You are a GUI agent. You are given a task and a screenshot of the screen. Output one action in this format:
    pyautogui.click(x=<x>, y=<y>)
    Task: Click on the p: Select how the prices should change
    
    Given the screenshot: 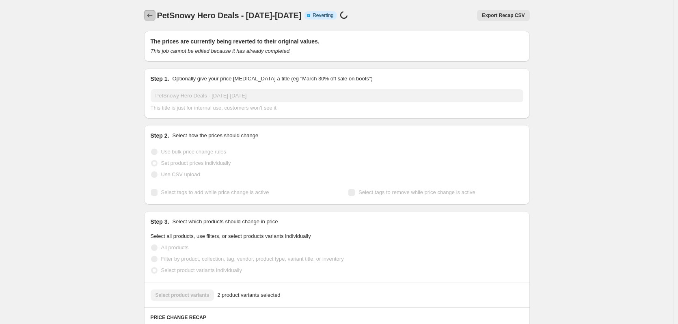 What is the action you would take?
    pyautogui.click(x=215, y=136)
    